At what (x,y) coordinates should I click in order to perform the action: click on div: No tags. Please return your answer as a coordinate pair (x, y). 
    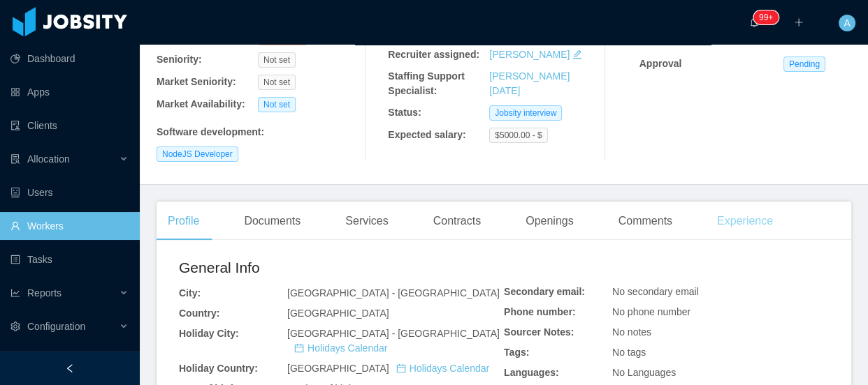
    Looking at the image, I should click on (721, 352).